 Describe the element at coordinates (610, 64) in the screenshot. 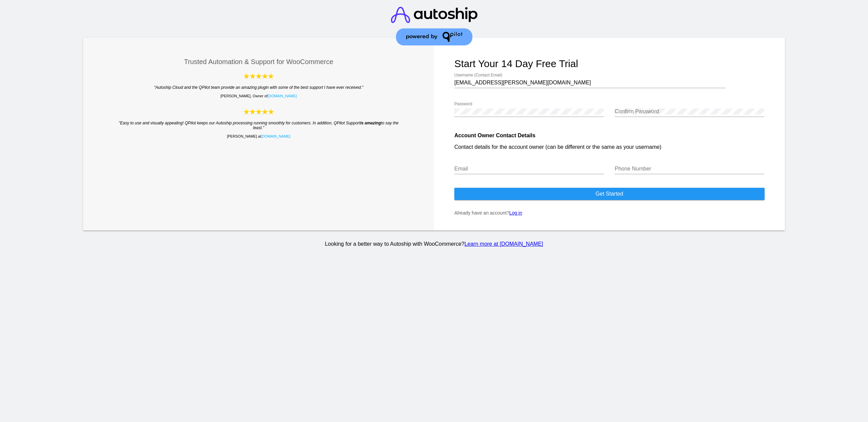

I see `h1: Start your 14 day free trial` at that location.